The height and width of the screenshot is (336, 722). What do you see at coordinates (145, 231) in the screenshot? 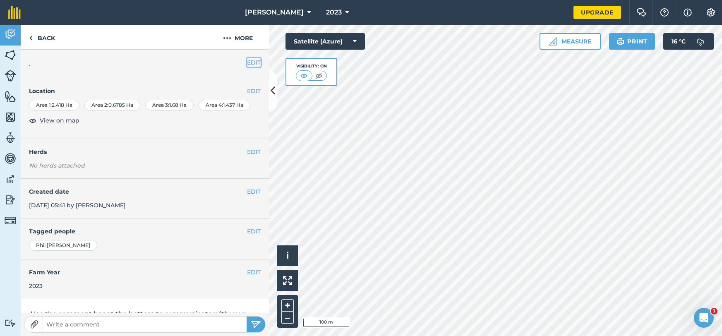
I see `h4: Tagged people` at bounding box center [145, 231].